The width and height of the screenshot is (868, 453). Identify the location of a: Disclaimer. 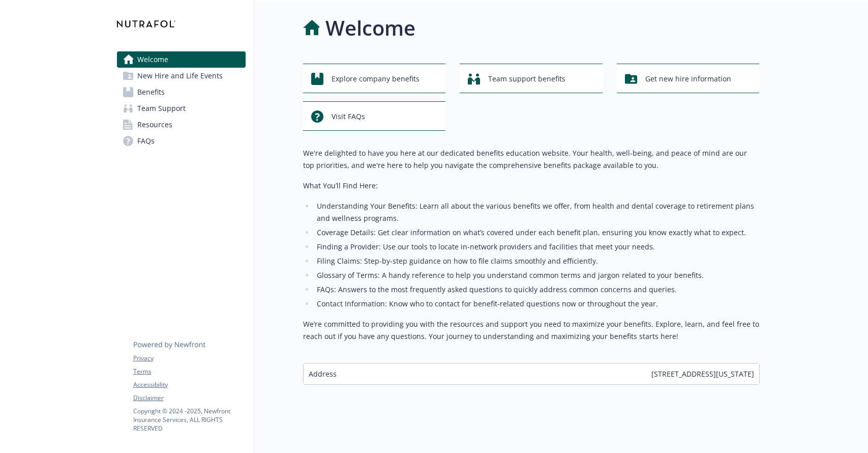
(189, 398).